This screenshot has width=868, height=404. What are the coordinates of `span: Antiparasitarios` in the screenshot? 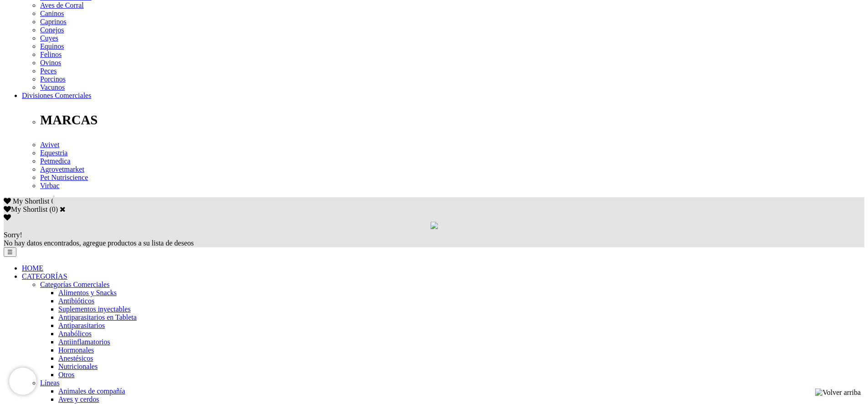 It's located at (82, 325).